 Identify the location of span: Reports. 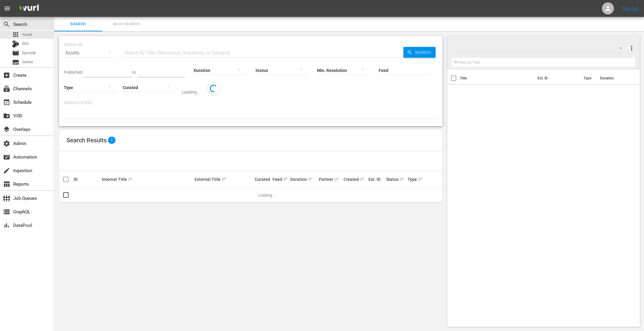
(6, 184).